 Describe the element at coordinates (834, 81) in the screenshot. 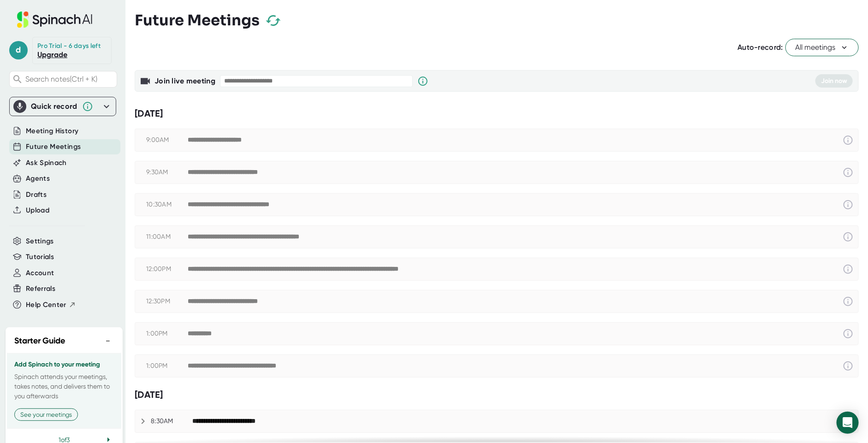

I see `button: Join now` at that location.